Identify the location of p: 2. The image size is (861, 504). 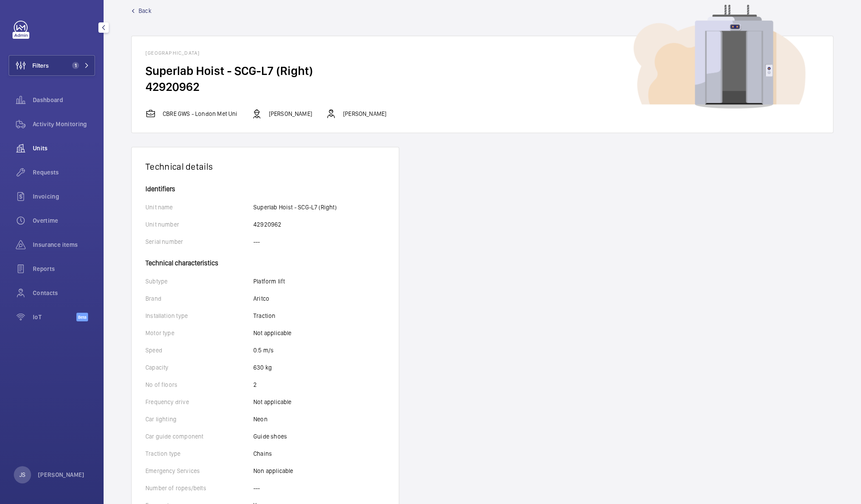
(255, 385).